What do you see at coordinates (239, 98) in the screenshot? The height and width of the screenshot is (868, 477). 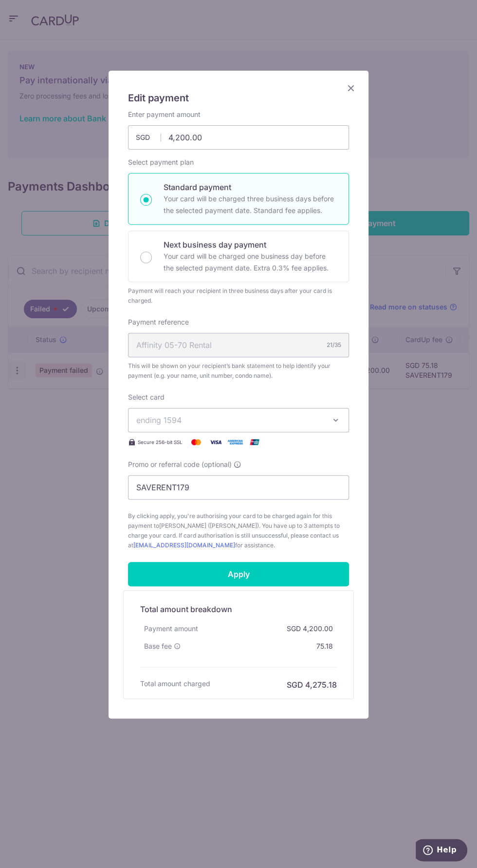 I see `h5: Edit payment` at bounding box center [239, 98].